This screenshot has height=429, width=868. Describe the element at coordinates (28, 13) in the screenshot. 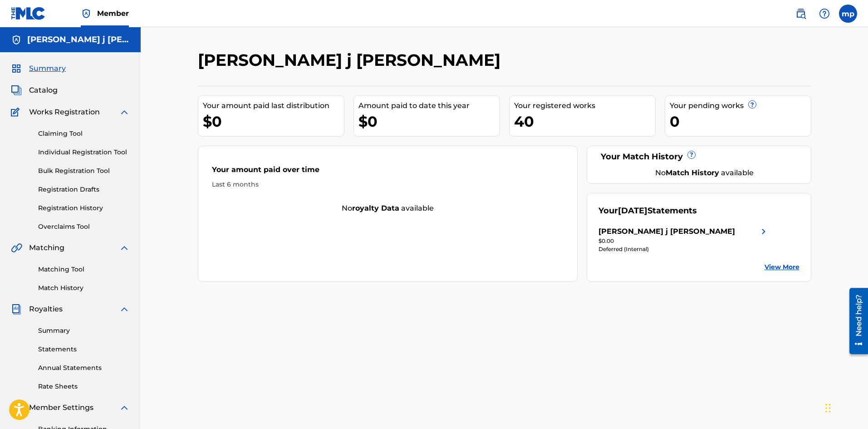

I see `img: MLC Logo` at that location.